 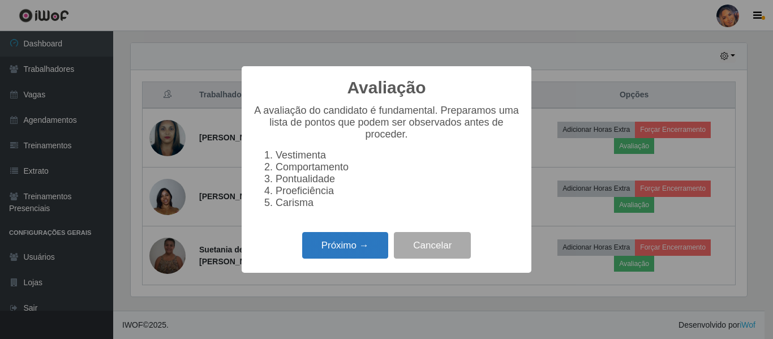 What do you see at coordinates (433, 245) in the screenshot?
I see `button: Cancelar` at bounding box center [433, 245].